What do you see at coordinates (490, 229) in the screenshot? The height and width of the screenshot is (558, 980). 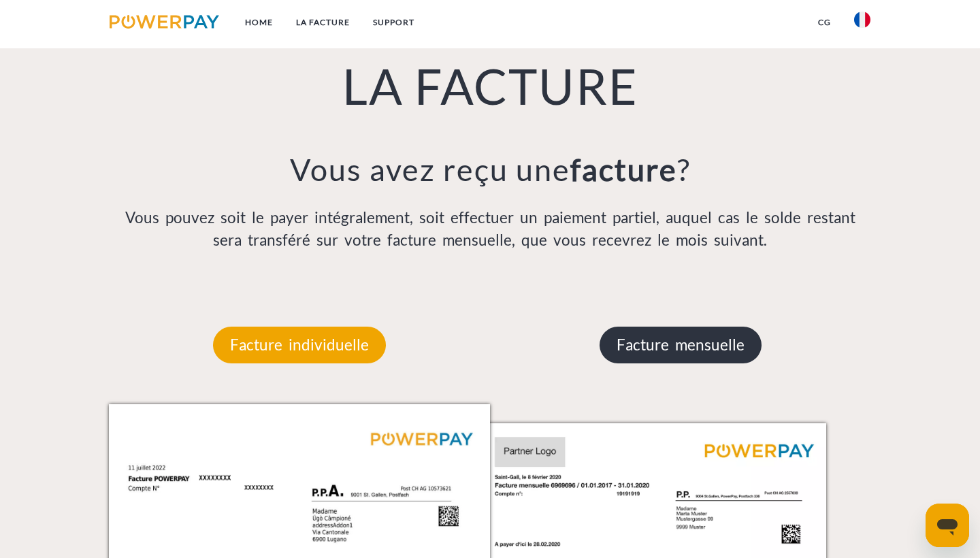 I see `p: Vous pouvez soit le payer intégralement, soit effectuer un paiement partiel, auquel cas le solde ...` at bounding box center [490, 229].